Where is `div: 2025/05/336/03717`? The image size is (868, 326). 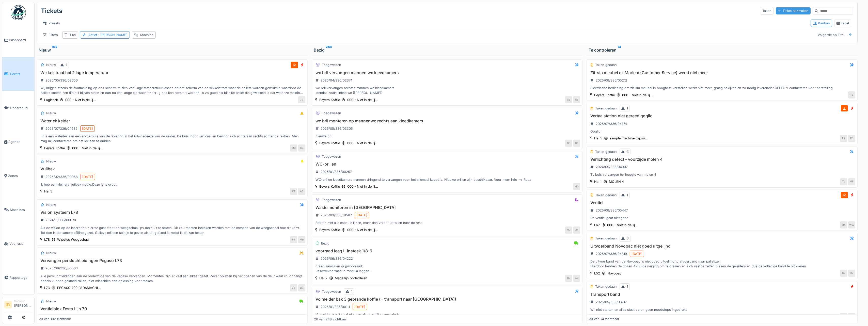
div: 2025/05/336/03717 is located at coordinates (611, 302).